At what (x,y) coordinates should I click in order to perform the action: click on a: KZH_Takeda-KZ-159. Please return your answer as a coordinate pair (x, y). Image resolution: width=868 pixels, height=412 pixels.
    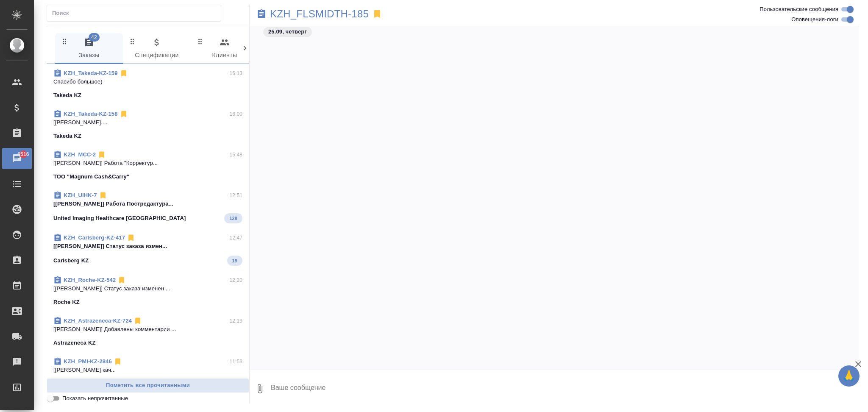
    Looking at the image, I should click on (91, 73).